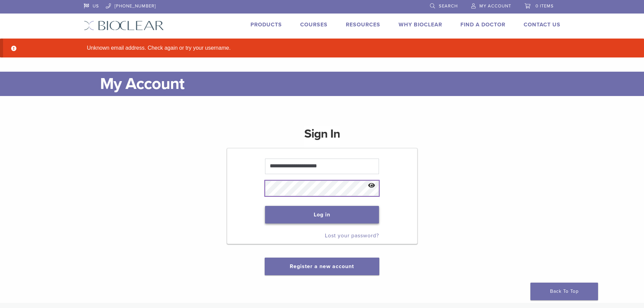 The image size is (644, 308). I want to click on a: Products, so click(266, 25).